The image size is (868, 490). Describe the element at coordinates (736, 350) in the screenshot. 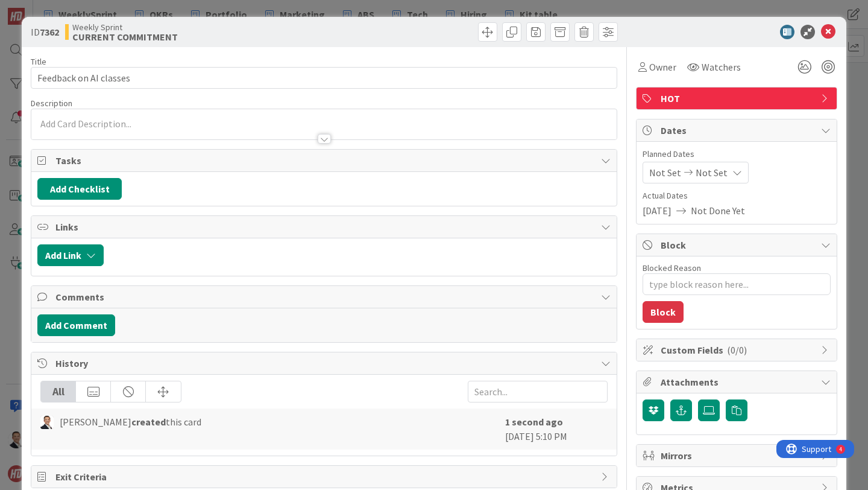

I see `span: ( 0/0 )` at that location.